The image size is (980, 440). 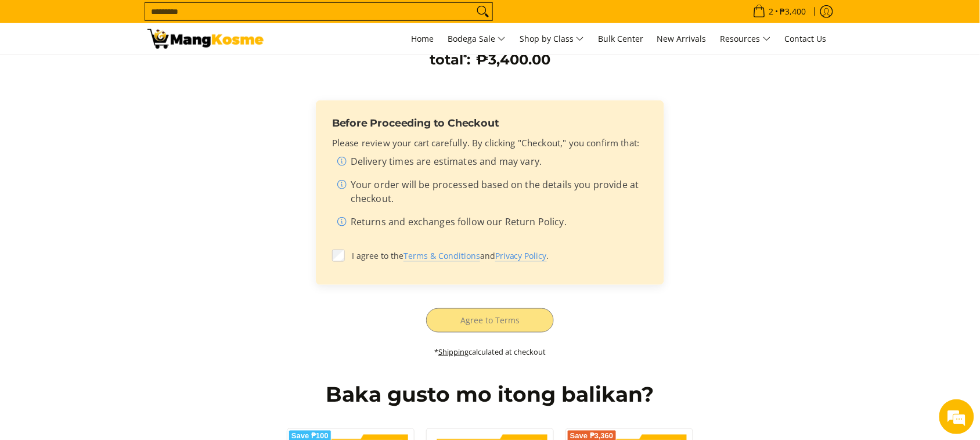 What do you see at coordinates (490, 193) in the screenshot?
I see `div: Order confirmation and disclaimers` at bounding box center [490, 193].